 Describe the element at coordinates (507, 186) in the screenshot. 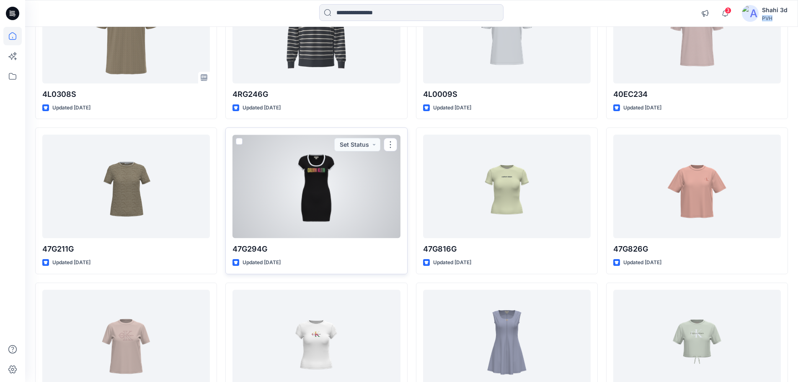

I see `a: 47G816G` at that location.